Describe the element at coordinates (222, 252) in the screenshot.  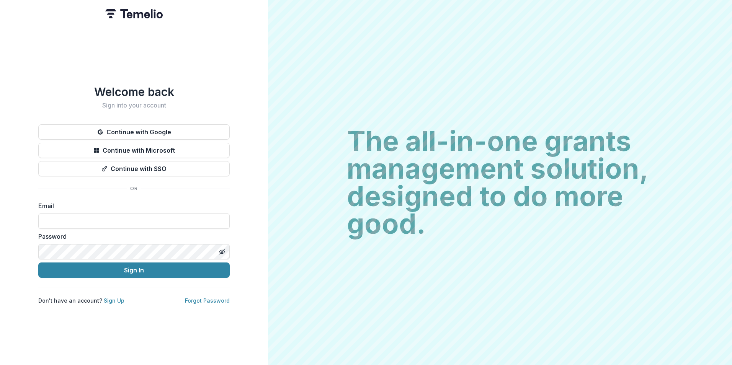
I see `button: Toggle password visibility` at that location.